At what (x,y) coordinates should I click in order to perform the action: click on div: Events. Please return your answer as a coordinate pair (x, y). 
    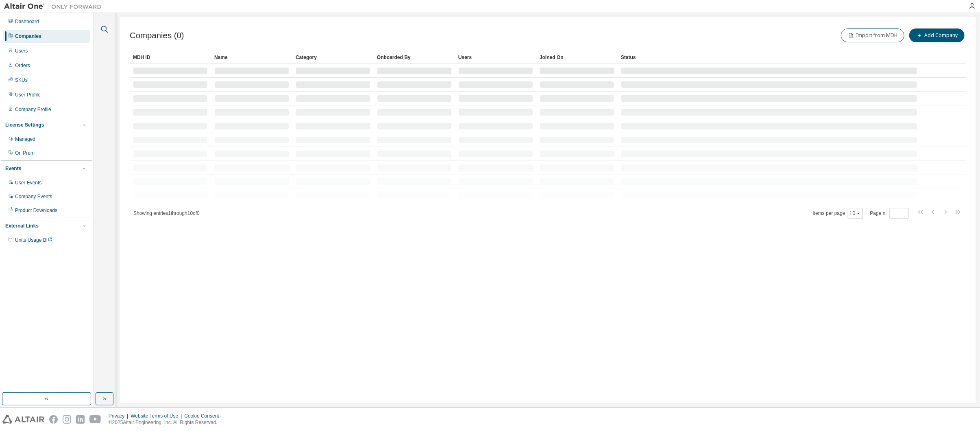
    Looking at the image, I should click on (13, 169).